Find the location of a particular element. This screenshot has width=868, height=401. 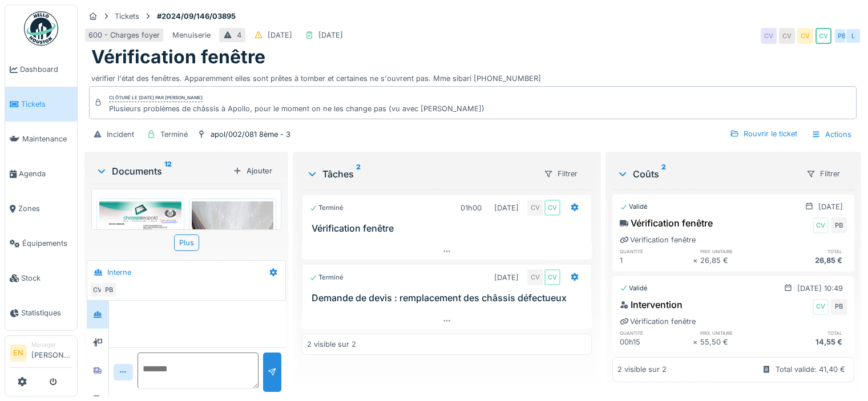

div: Plus is located at coordinates (187, 242).